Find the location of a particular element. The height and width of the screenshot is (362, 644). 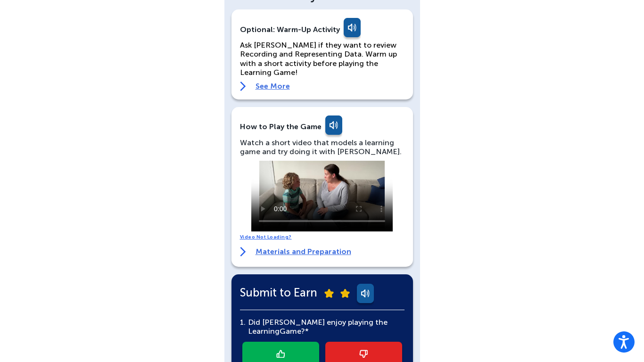

span: 1. is located at coordinates (243, 322).